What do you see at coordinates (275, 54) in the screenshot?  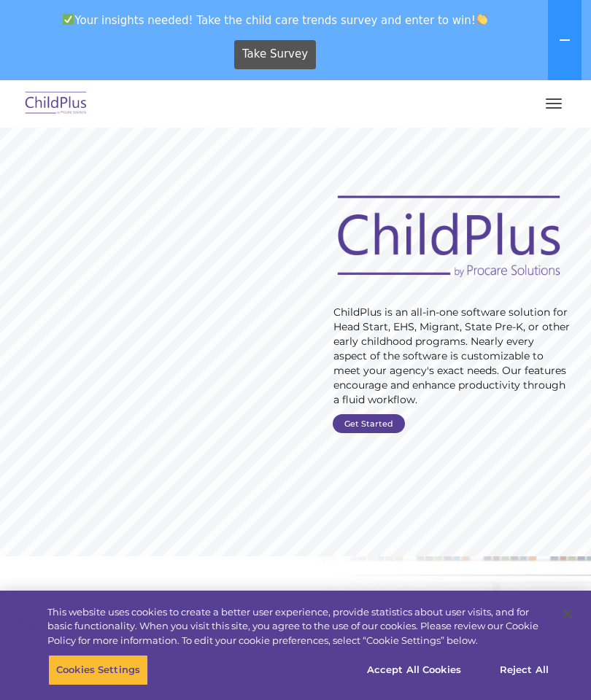 I see `span: Take Survey` at bounding box center [275, 54].